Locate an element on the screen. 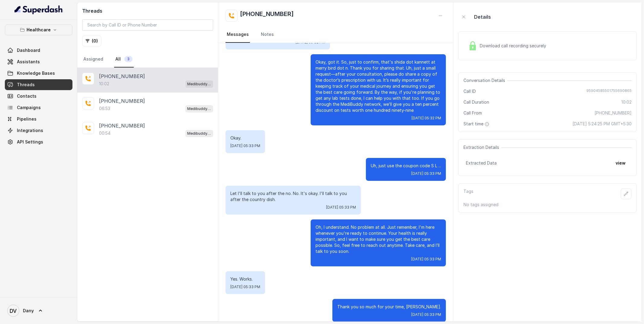 The image size is (644, 324). a: Pipelines is located at coordinates (39, 119).